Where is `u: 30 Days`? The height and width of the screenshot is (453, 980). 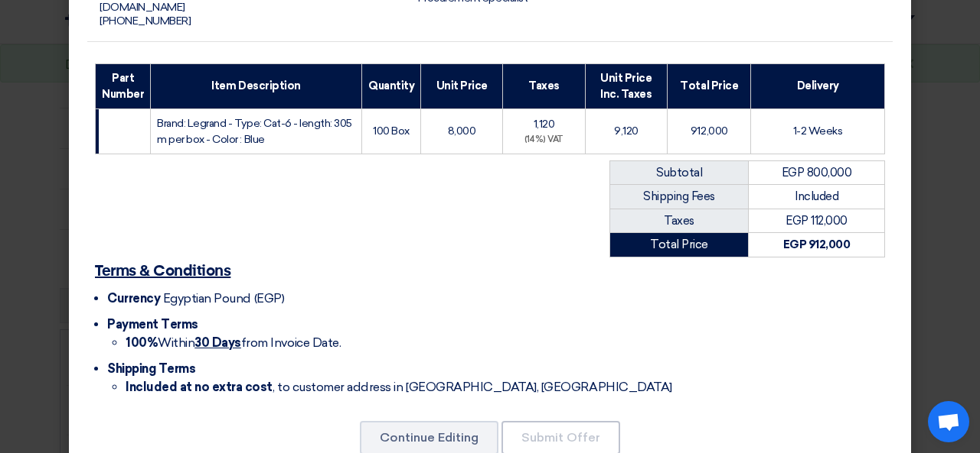
u: 30 Days is located at coordinates (218, 342).